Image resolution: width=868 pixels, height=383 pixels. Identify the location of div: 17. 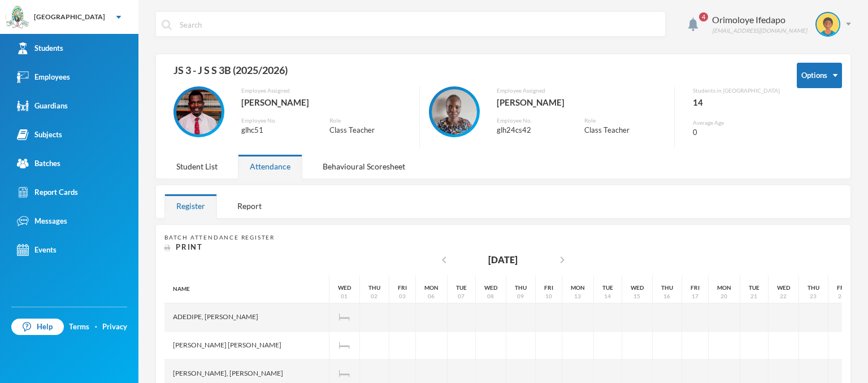
(695, 296).